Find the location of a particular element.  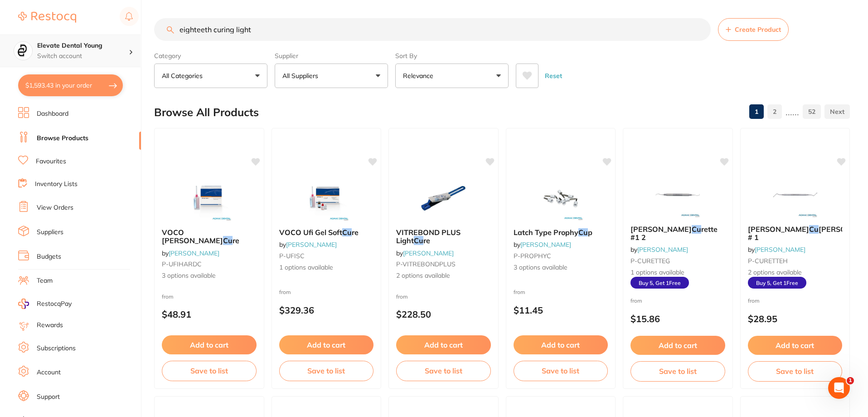

a: 52 is located at coordinates (811, 111).